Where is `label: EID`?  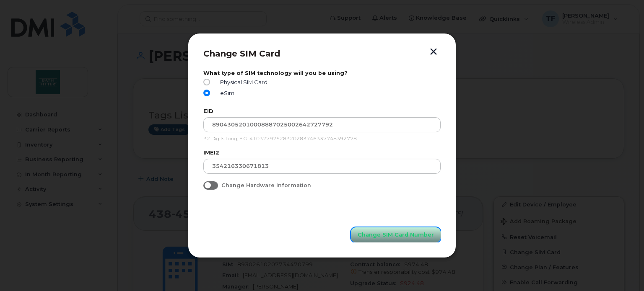 label: EID is located at coordinates (322, 111).